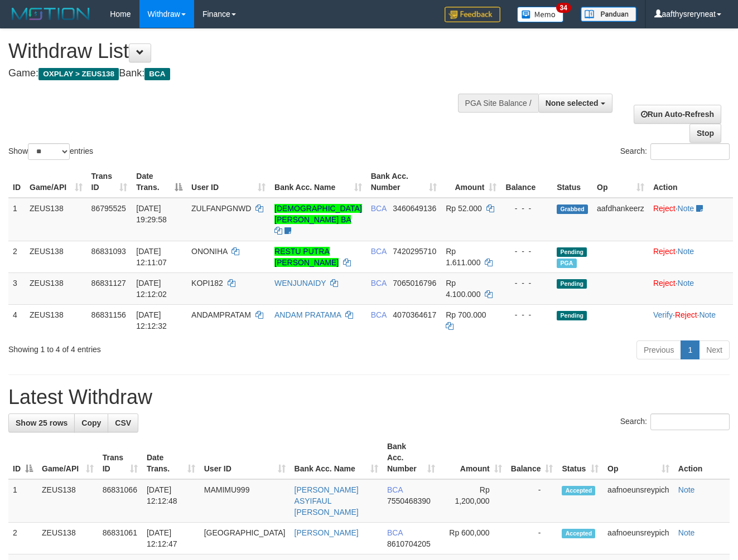 This screenshot has height=560, width=738. I want to click on span: Rp 52.000, so click(464, 208).